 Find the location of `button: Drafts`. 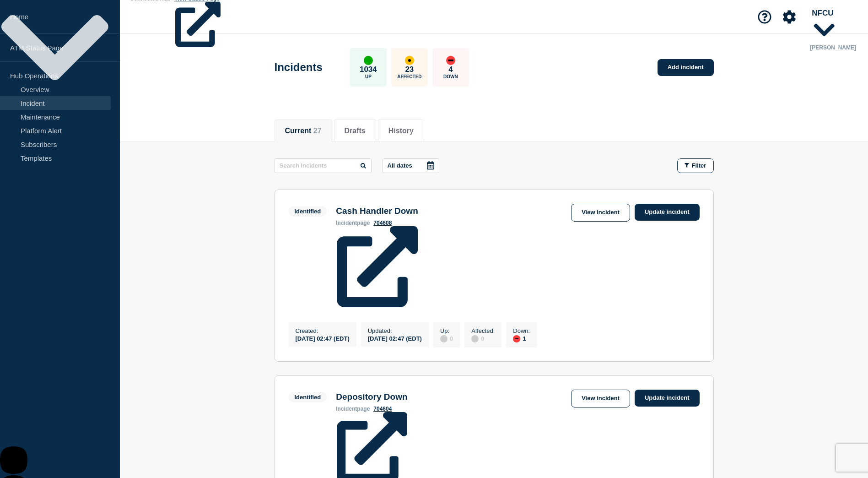

button: Drafts is located at coordinates (355, 131).